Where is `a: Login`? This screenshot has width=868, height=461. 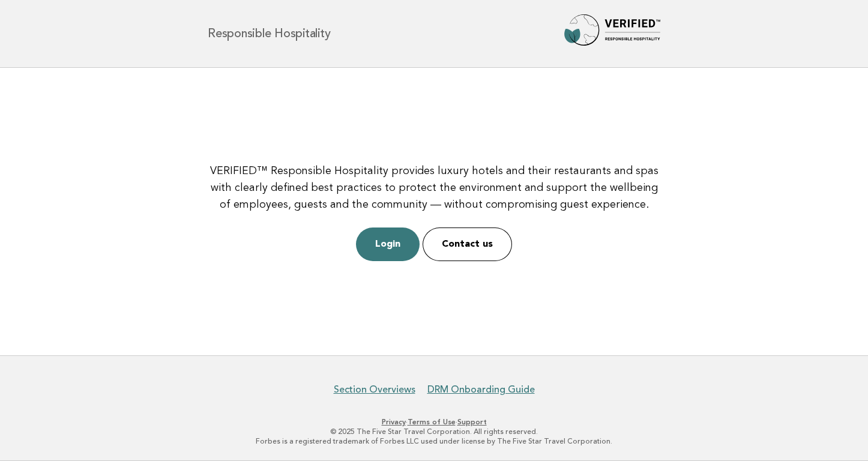
a: Login is located at coordinates (388, 244).